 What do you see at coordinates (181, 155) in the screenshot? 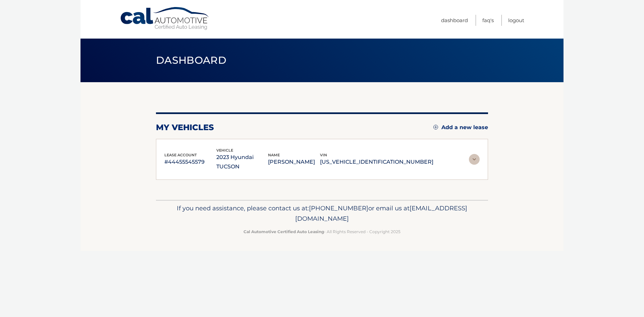
I see `span: lease account` at bounding box center [181, 155].